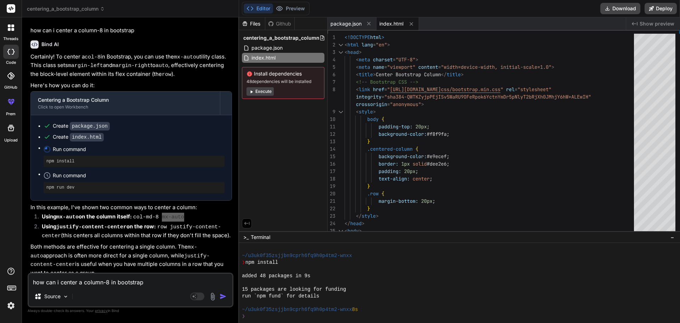 This screenshot has height=323, width=680. Describe the element at coordinates (331, 216) in the screenshot. I see `div: 23` at that location.